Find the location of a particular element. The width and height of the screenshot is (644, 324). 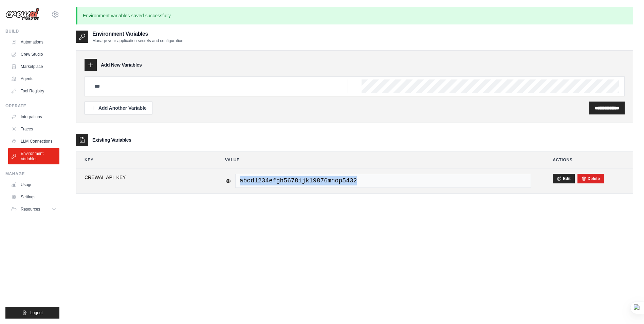

a: Automations is located at coordinates (34, 42).